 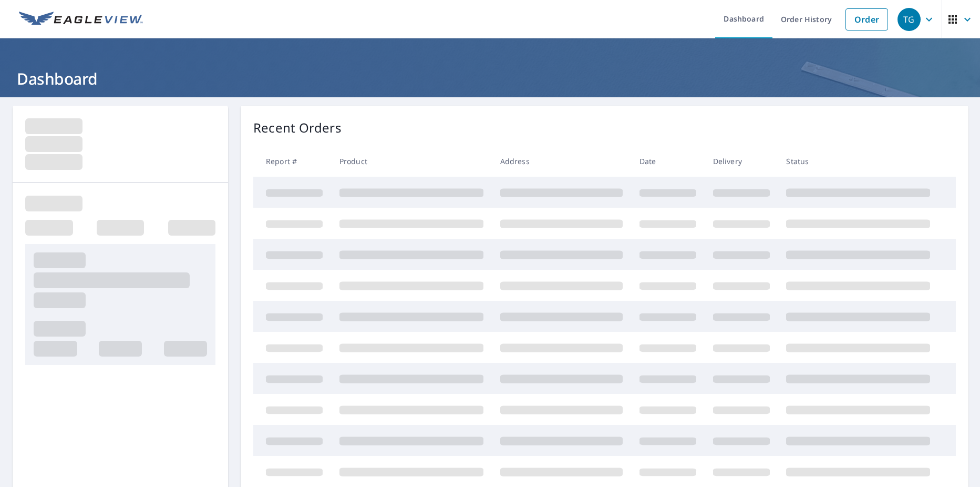 I want to click on a: Order, so click(x=867, y=19).